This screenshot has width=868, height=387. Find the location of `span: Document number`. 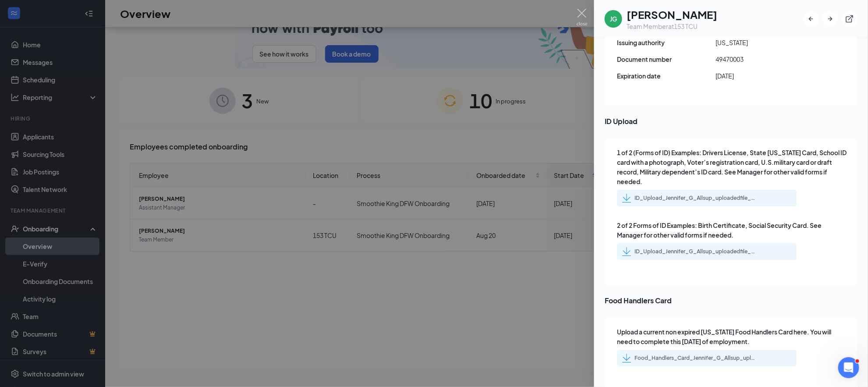

span: Document number is located at coordinates (666, 59).